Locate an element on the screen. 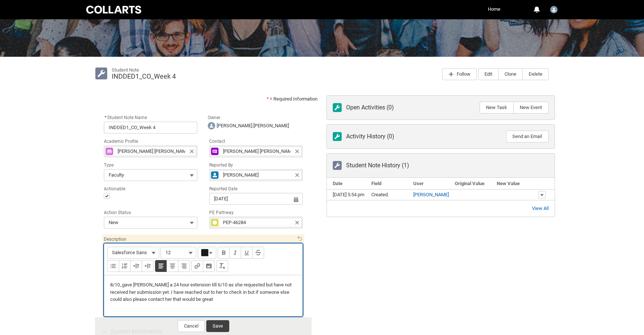 Image resolution: width=644 pixels, height=335 pixels. div: New Task is located at coordinates (496, 108).